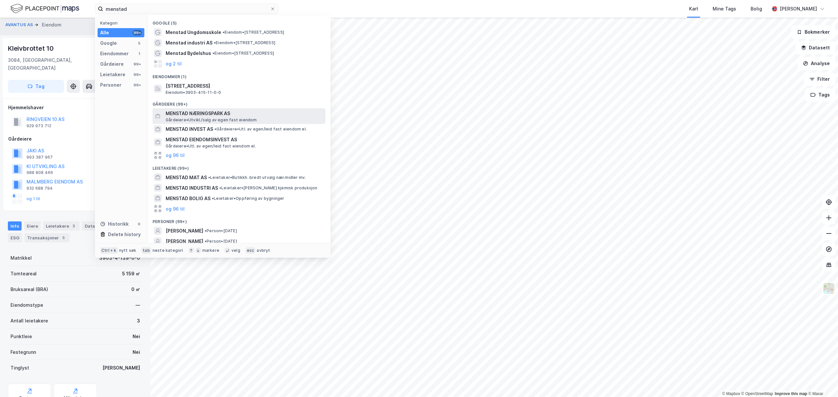 The height and width of the screenshot is (397, 838). I want to click on input: Søk på adresse, matrikkel, gårdeiere, leietakere eller personer, so click(187, 9).